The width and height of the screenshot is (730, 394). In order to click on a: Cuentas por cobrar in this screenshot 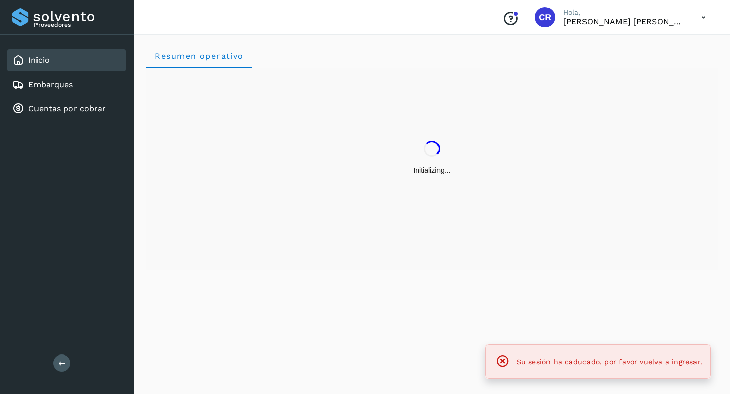, I will do `click(67, 108)`.